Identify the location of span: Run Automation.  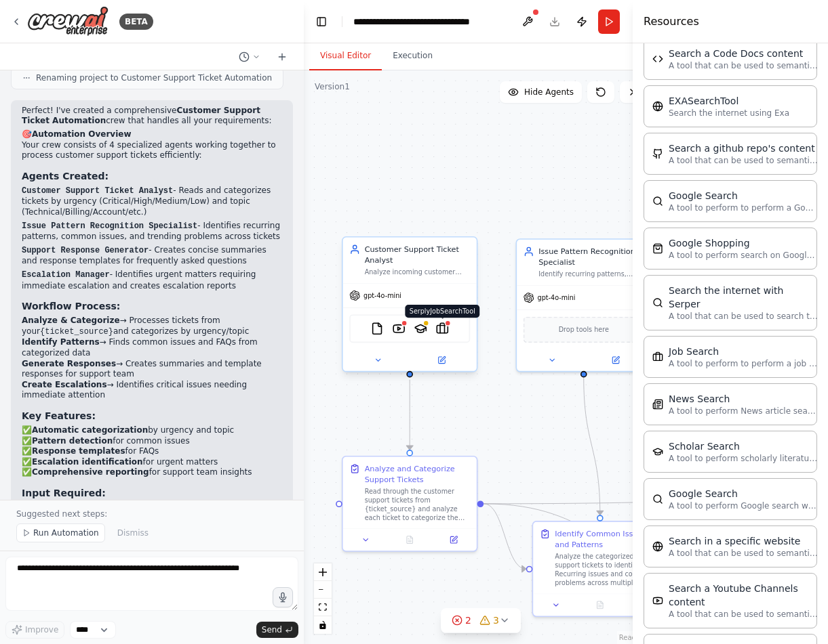
(66, 533).